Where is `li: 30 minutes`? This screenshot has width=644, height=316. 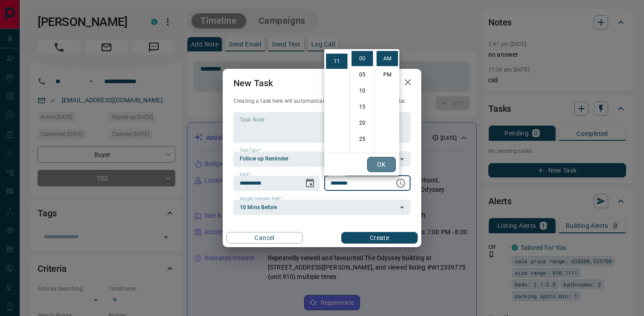
li: 30 minutes is located at coordinates (362, 155).